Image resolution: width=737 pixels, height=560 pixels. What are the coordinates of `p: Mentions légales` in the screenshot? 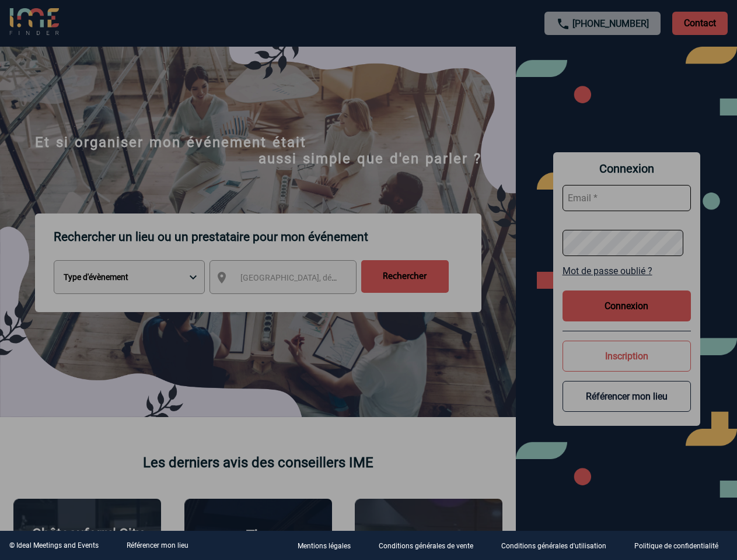 It's located at (324, 546).